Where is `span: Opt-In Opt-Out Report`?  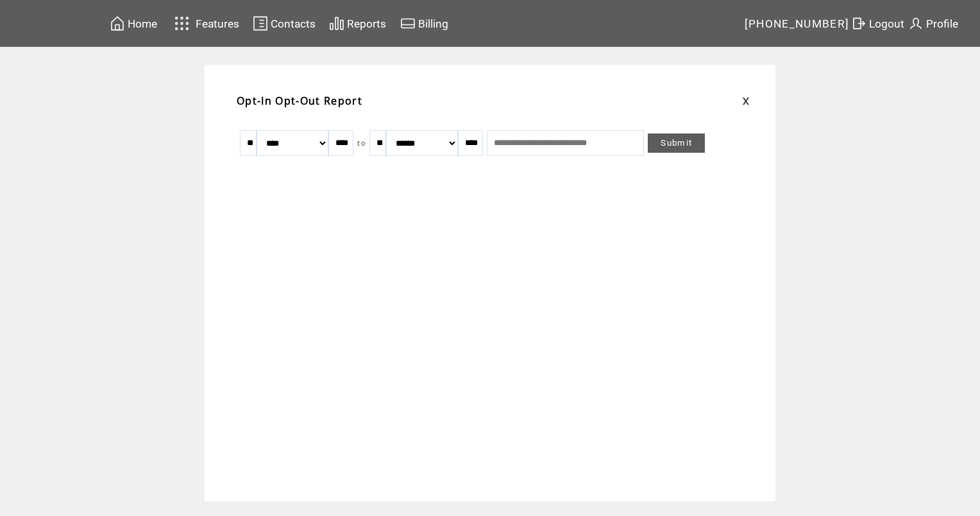 span: Opt-In Opt-Out Report is located at coordinates (299, 101).